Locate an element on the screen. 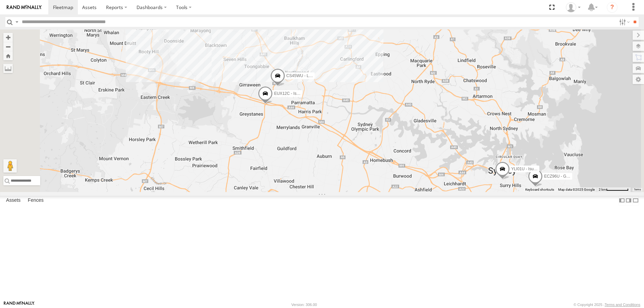 The image size is (644, 308). span: CS45WU - LDV is located at coordinates (300, 75).